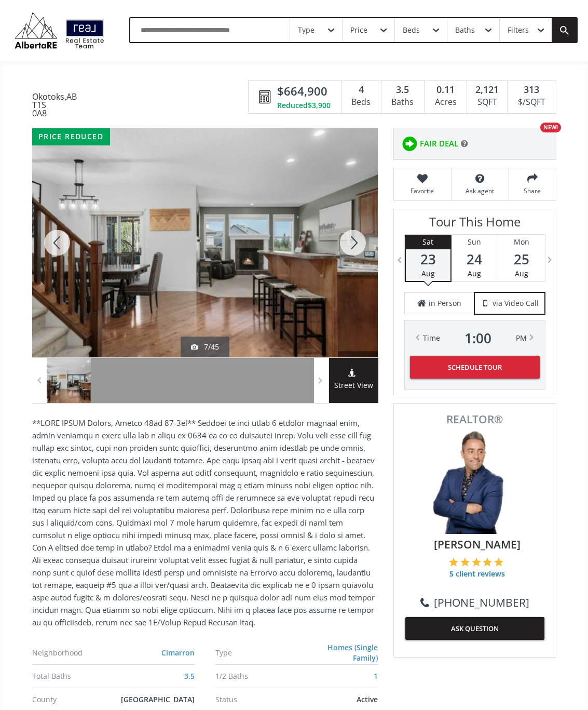  Describe the element at coordinates (475, 367) in the screenshot. I see `button: Schedule Tour` at that location.